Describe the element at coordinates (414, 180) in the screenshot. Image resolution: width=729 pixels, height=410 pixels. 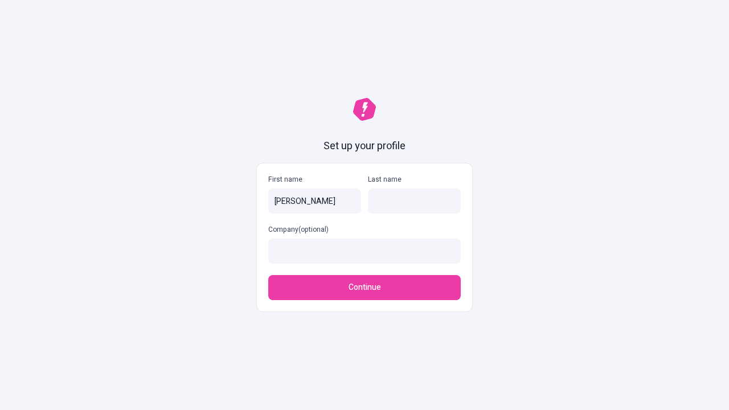
I see `p: Last name` at that location.